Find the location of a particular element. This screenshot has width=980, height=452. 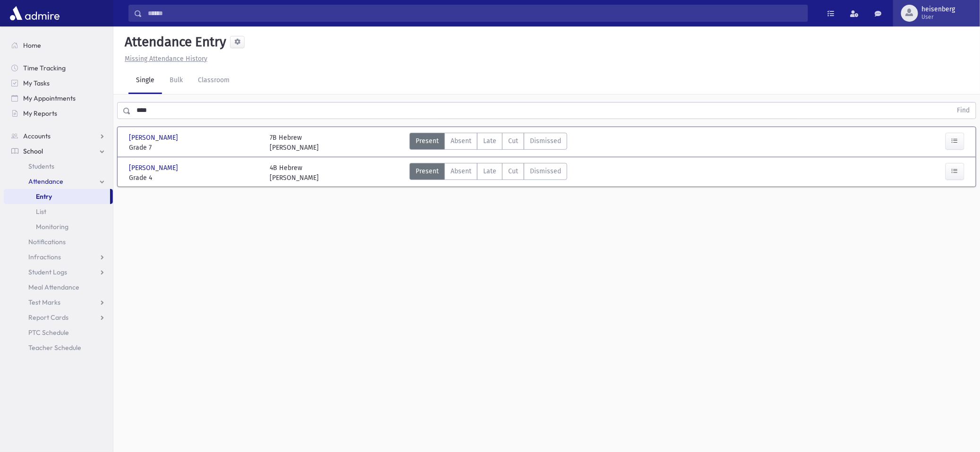

h5: Attendance Entry is located at coordinates (173, 42).